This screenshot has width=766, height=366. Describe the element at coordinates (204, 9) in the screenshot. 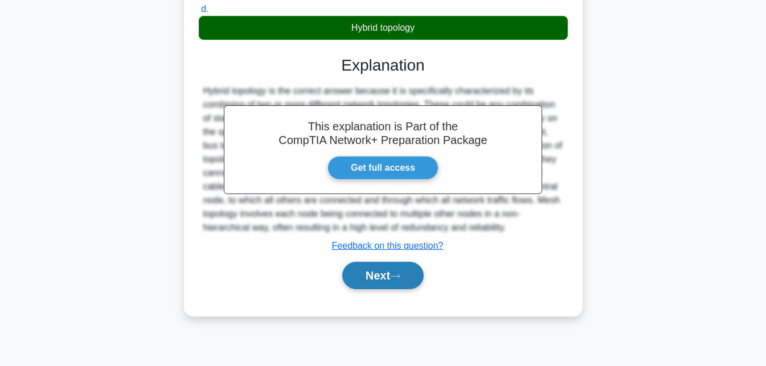

I see `span: d.` at that location.